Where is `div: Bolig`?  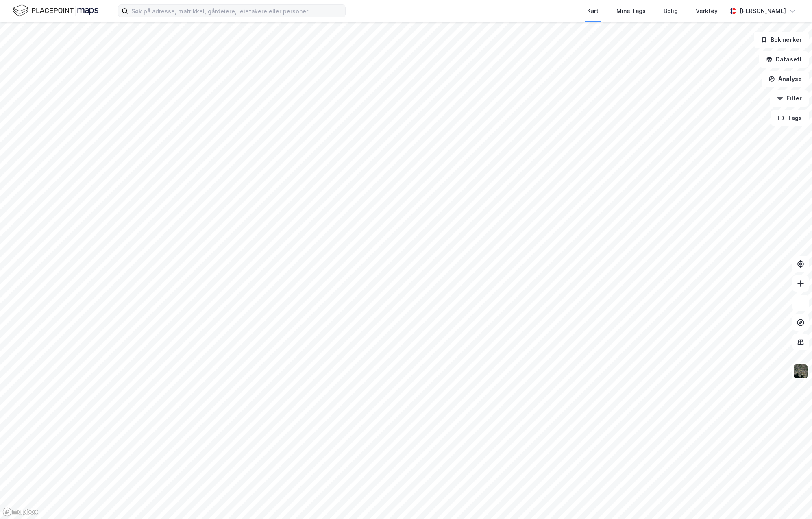
div: Bolig is located at coordinates (671, 11).